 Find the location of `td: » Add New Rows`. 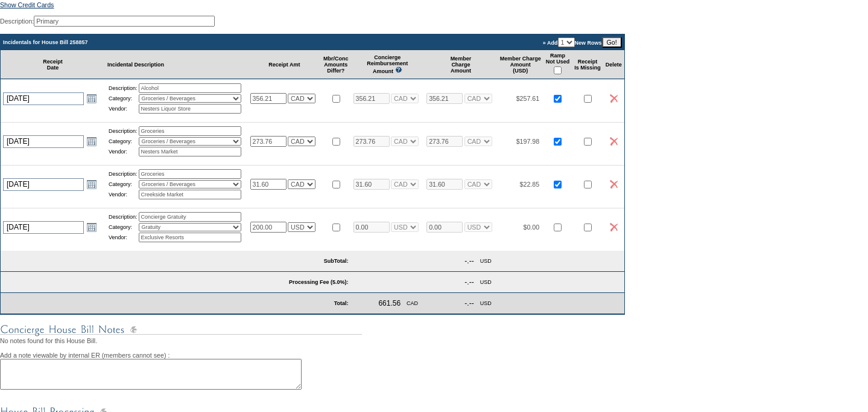

td: » Add New Rows is located at coordinates (488, 42).